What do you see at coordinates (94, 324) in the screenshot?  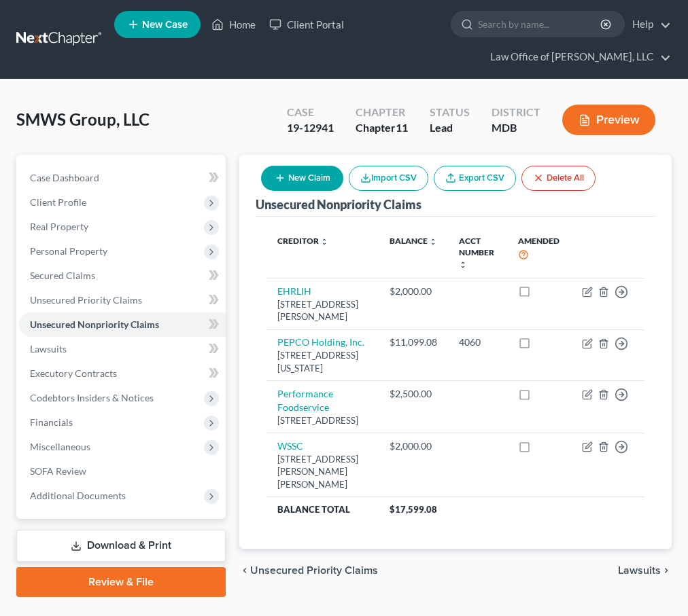 I see `span: Unsecured Nonpriority Claims` at bounding box center [94, 324].